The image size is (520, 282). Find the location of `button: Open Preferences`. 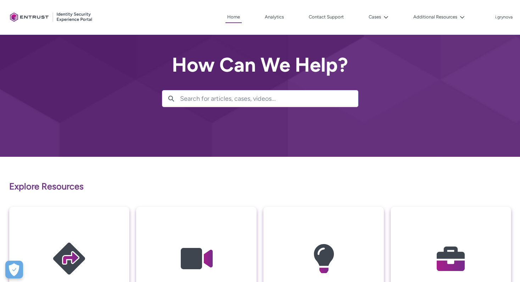

button: Open Preferences is located at coordinates (14, 269).